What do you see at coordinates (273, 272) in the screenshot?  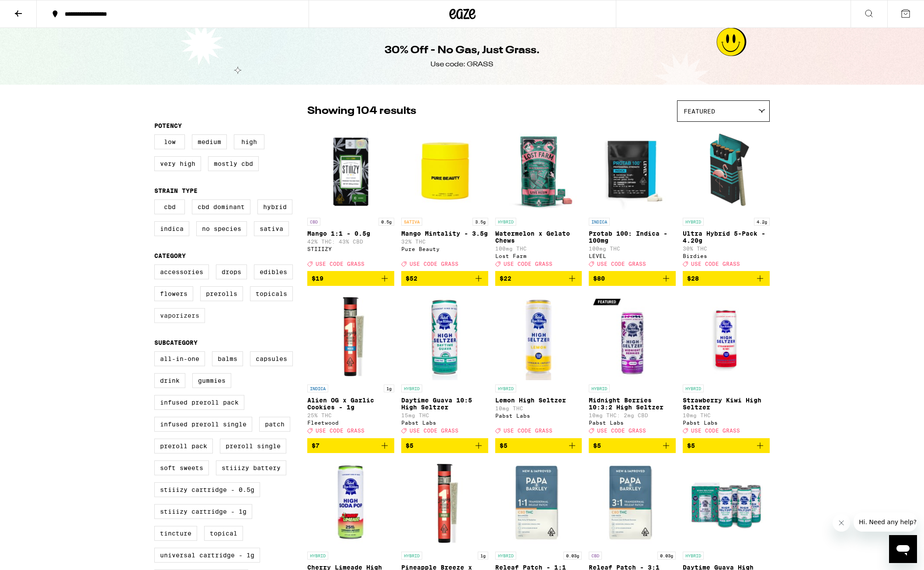 I see `label: Edibles` at bounding box center [273, 272].